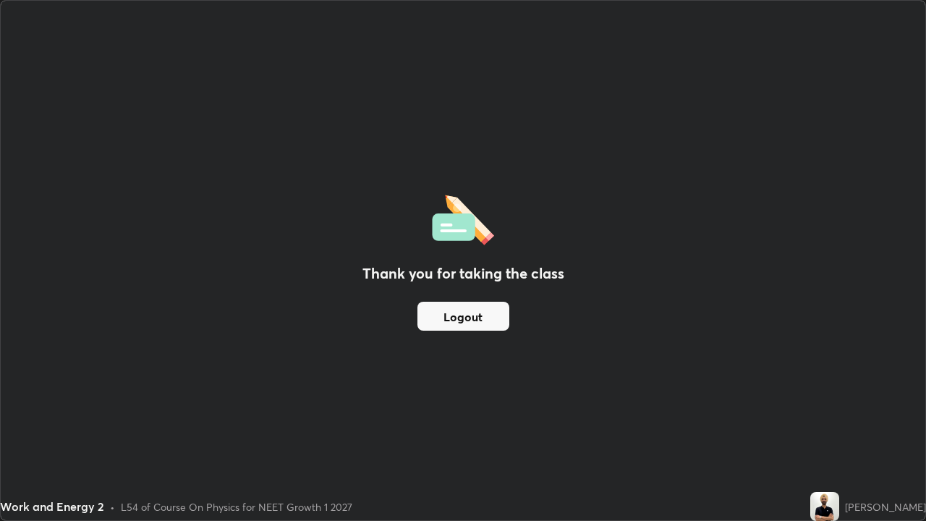  What do you see at coordinates (824, 506) in the screenshot?
I see `img: 005cbbf573f34bd8842bca7b046eec8b.jpg` at bounding box center [824, 506].